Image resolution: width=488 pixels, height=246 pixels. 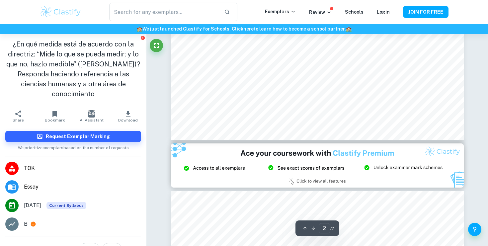 I want to click on button: Fullscreen, so click(x=156, y=45).